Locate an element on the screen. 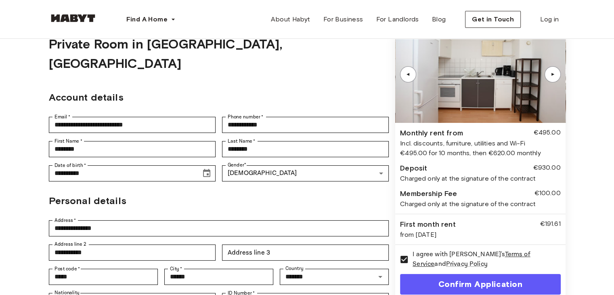 This screenshot has height=295, width=614. div: €495.00 for 10 months, then €620.00 monthly is located at coordinates (480, 153).